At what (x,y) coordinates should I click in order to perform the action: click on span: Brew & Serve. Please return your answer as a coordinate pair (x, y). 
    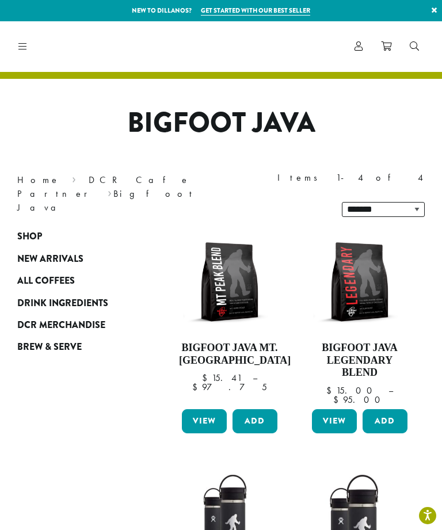
    Looking at the image, I should click on (50, 347).